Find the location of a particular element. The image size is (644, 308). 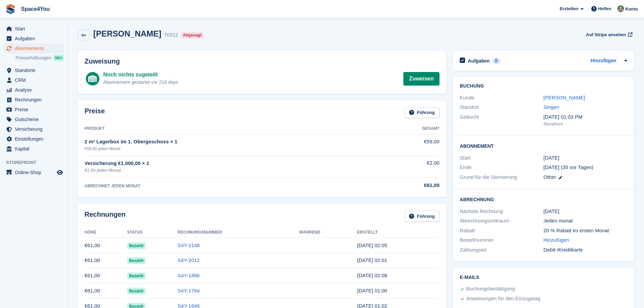

div: Standort is located at coordinates (501, 107).